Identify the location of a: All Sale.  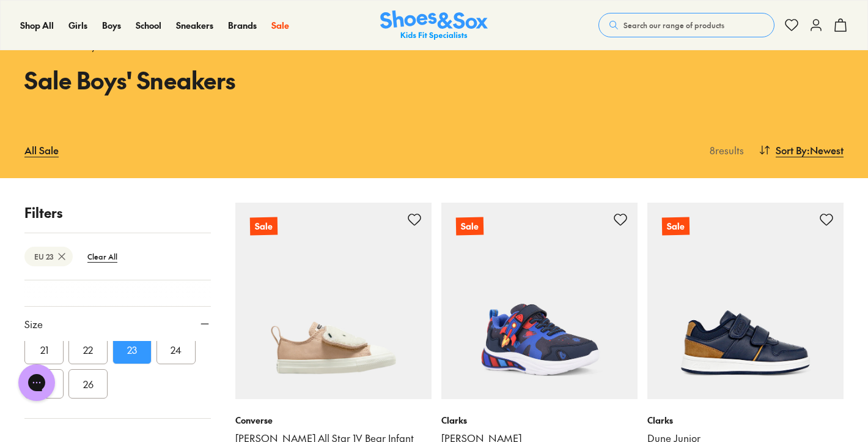
(42, 150).